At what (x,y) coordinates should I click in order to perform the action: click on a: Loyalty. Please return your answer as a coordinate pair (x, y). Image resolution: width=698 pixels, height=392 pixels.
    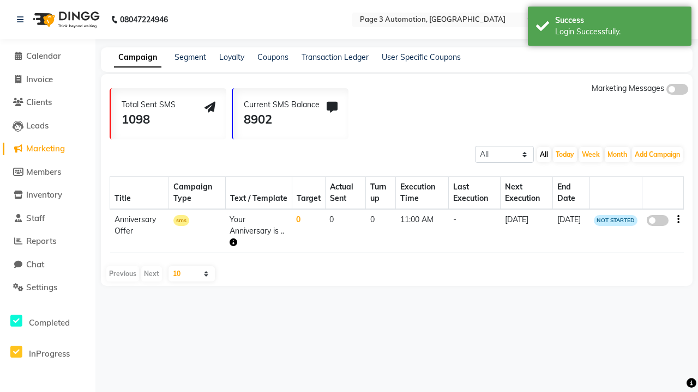
    Looking at the image, I should click on (232, 57).